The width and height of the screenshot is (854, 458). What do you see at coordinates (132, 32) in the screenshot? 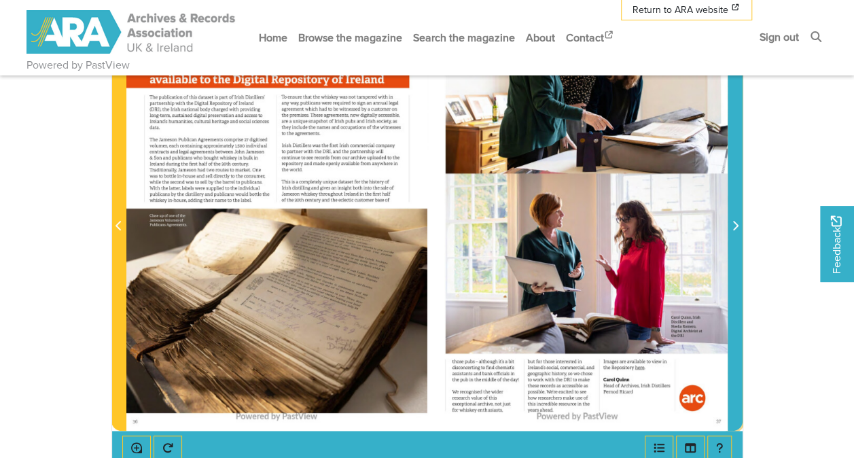
I see `a: ARA - ARC Magazine | Powered by PastView logo` at bounding box center [132, 32].